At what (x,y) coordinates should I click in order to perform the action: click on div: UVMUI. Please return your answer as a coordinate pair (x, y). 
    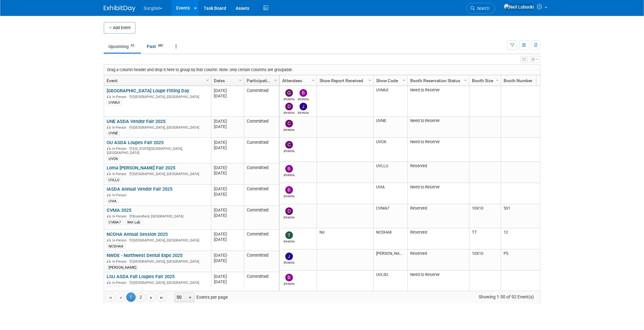
    Looking at the image, I should click on (114, 103).